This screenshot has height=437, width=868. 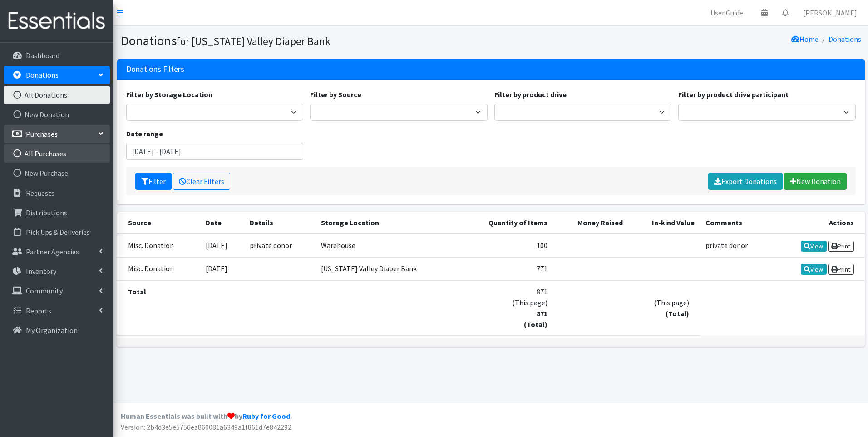 What do you see at coordinates (56, 291) in the screenshot?
I see `a: Community` at bounding box center [56, 291].